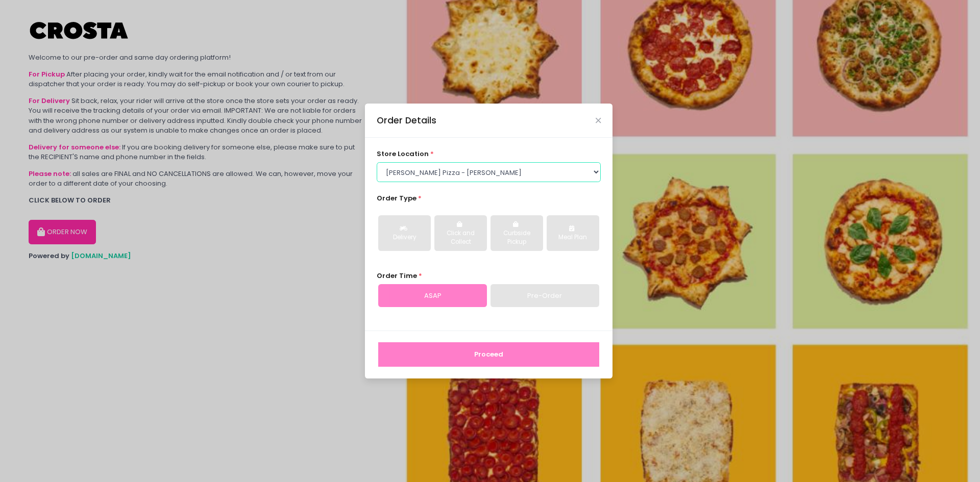 The image size is (980, 482). Describe the element at coordinates (461, 238) in the screenshot. I see `div: Click and Collect` at that location.